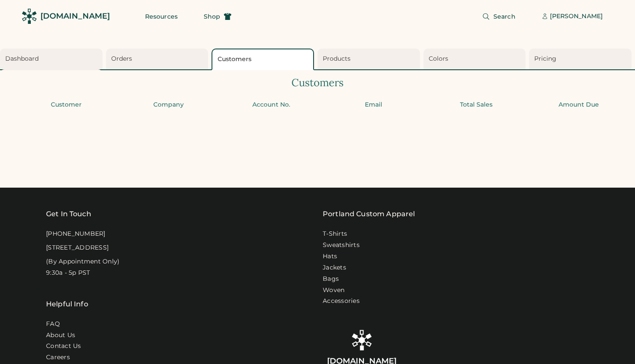  Describe the element at coordinates (212, 16) in the screenshot. I see `span: Shop` at that location.